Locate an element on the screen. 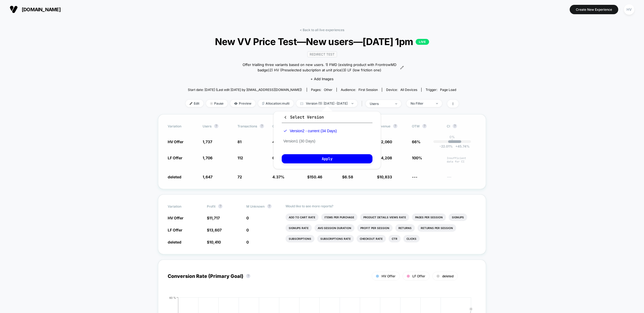 The width and height of the screenshot is (644, 313). div: Audience: is located at coordinates (359, 90).